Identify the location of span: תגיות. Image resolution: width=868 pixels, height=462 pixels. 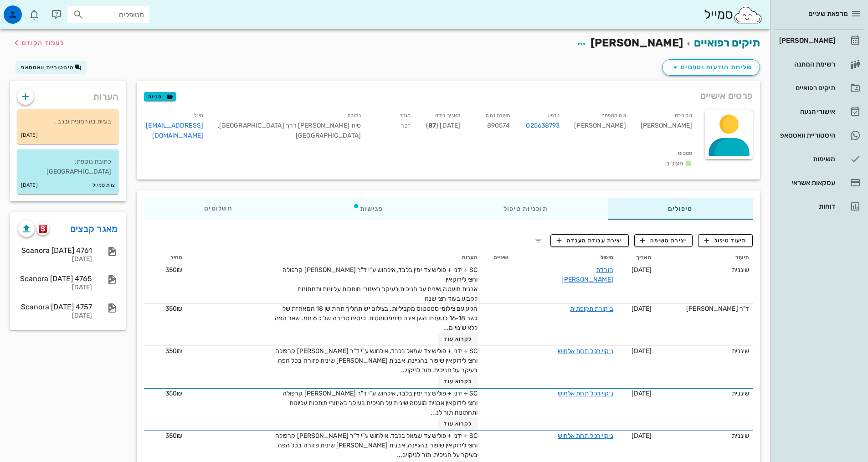
(160, 96).